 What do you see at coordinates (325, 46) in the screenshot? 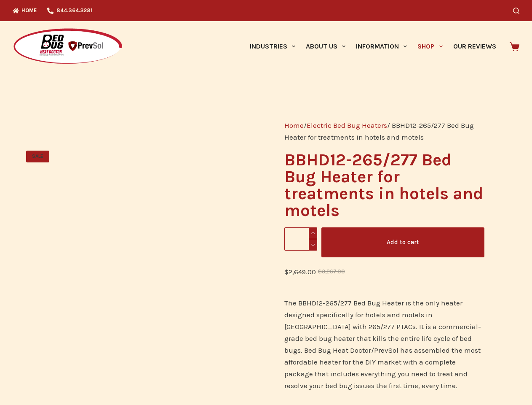
I see `a: About Us` at bounding box center [325, 46].